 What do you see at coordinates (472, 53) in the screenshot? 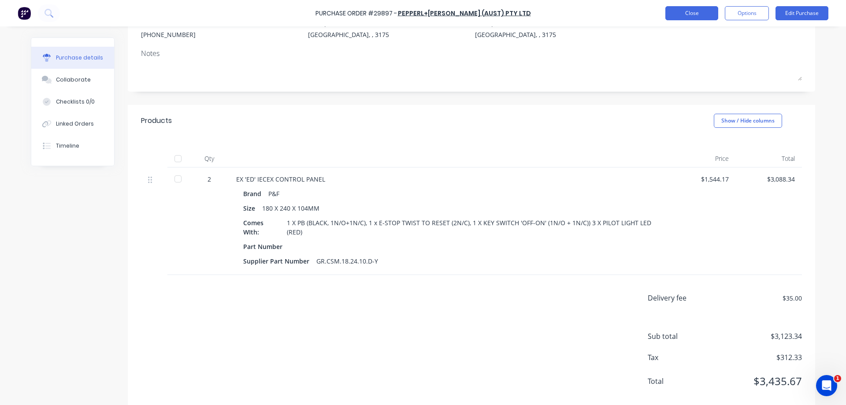
I see `div: Notes` at bounding box center [472, 53].